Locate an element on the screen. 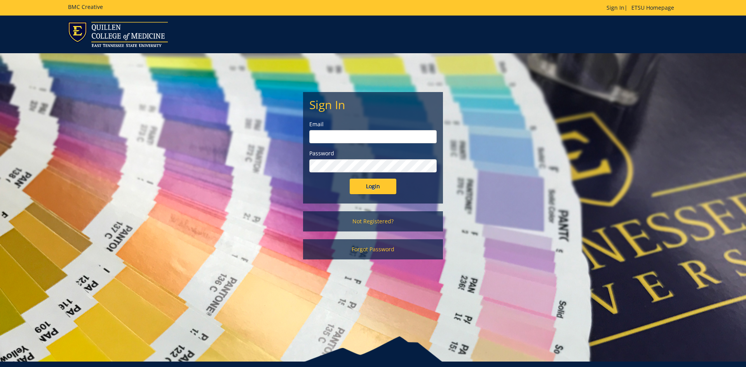  img: ETSU logo is located at coordinates (118, 34).